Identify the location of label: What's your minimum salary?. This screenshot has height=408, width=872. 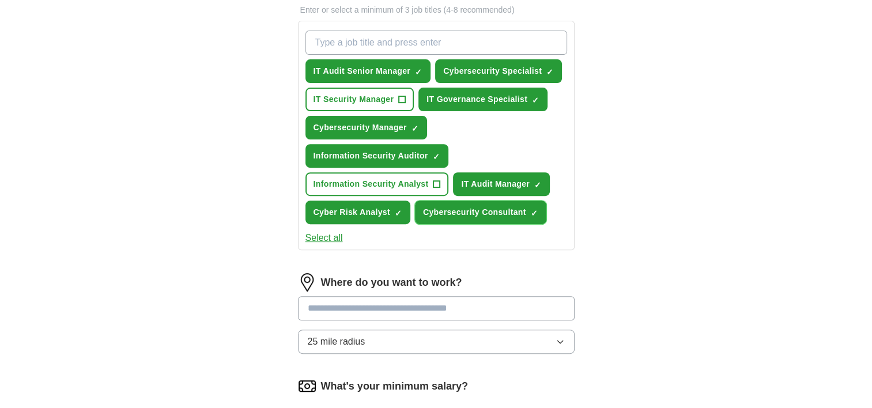
(394, 386).